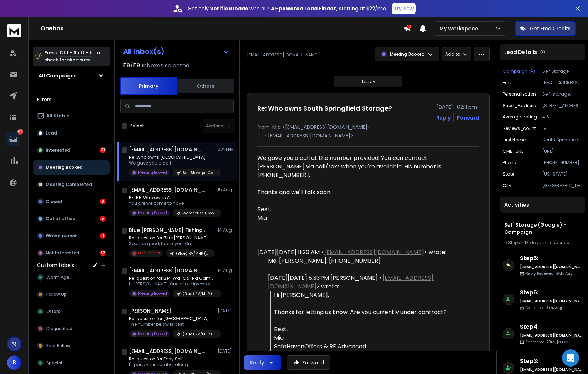  What do you see at coordinates (226, 150) in the screenshot?
I see `p: 02:11 PM` at bounding box center [226, 150].